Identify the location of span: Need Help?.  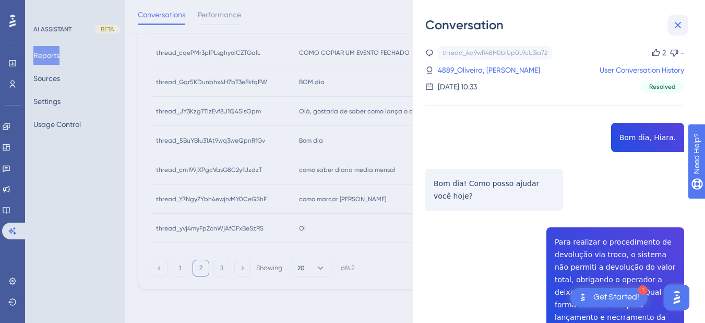
(45, 9).